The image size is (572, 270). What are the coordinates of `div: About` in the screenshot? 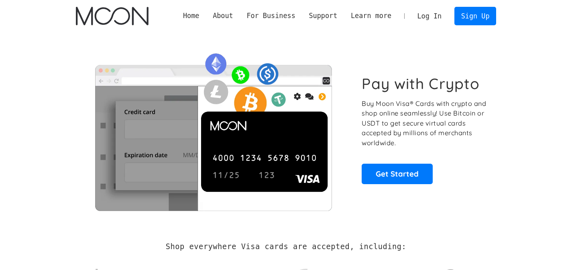 It's located at (223, 16).